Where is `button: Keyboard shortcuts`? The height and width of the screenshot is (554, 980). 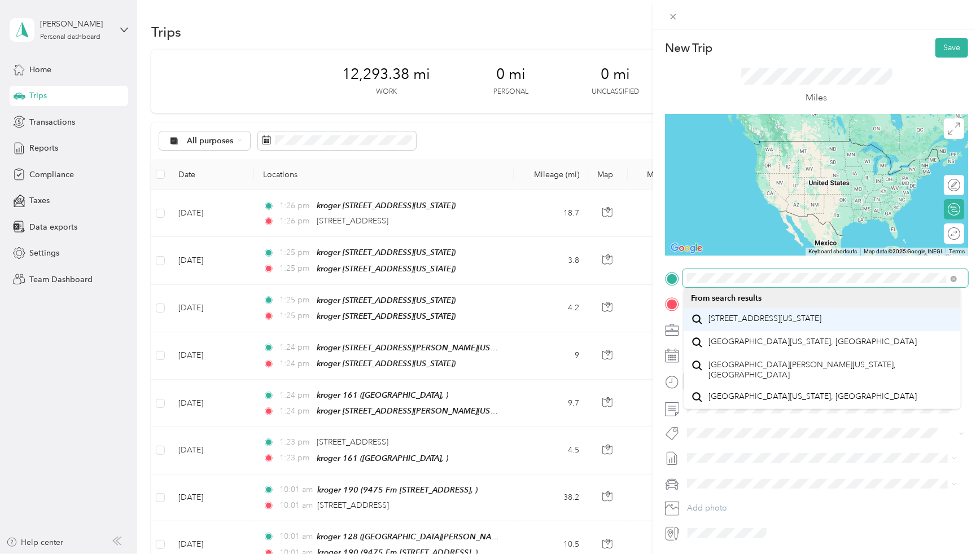 button: Keyboard shortcuts is located at coordinates (832, 251).